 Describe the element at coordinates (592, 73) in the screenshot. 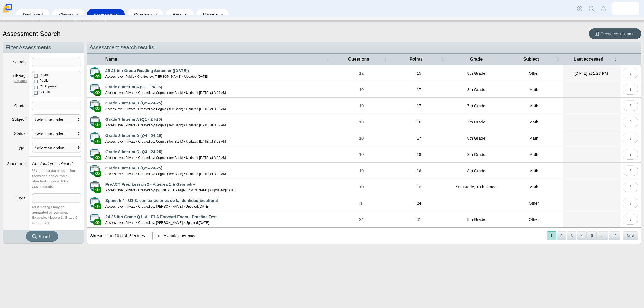

I see `time: Aug 27, 2025 at 1:23 PM` at that location.